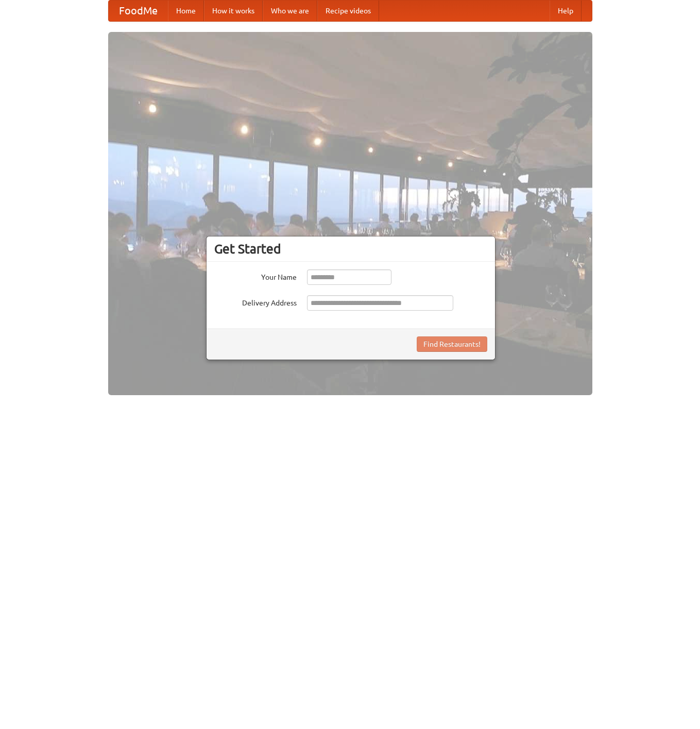  What do you see at coordinates (233, 11) in the screenshot?
I see `a: How it works` at bounding box center [233, 11].